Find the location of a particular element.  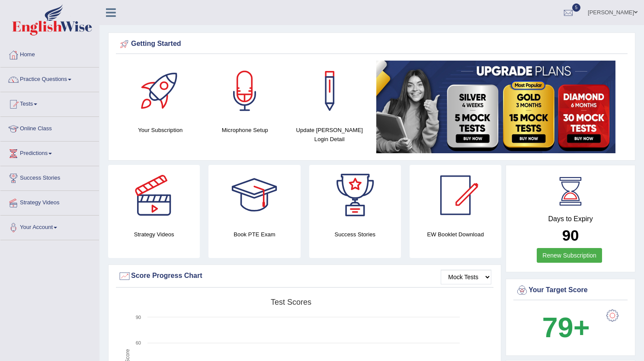

h4: Days to Expiry is located at coordinates (570, 219).